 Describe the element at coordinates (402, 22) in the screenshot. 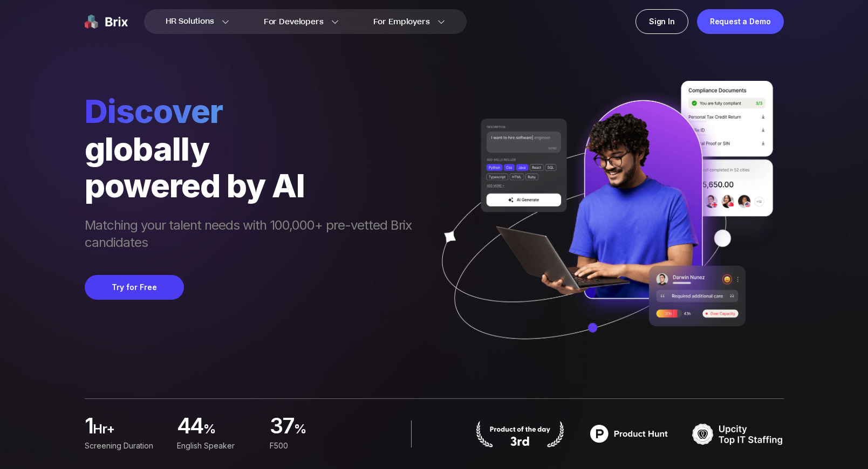

I see `span: For Employers` at that location.